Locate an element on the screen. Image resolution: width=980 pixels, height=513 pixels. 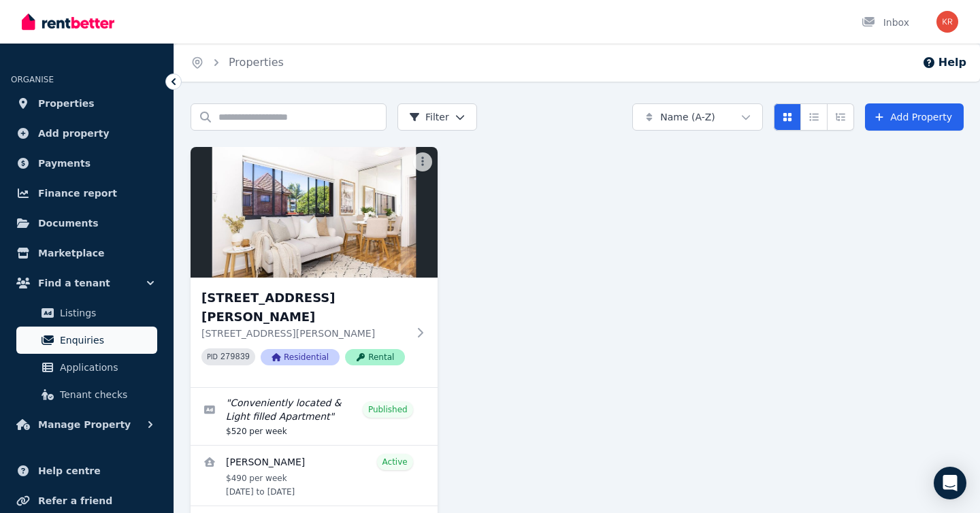
span: Filter is located at coordinates (429, 117).